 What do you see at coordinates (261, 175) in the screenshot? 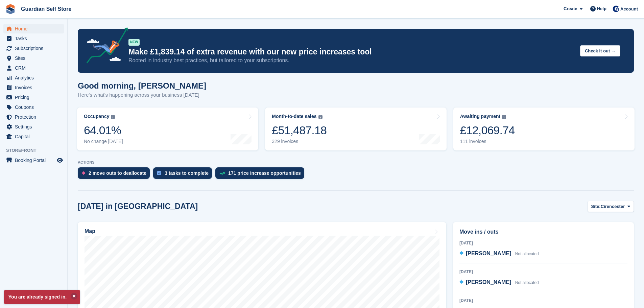
I see `a: 171 price increase opportunities` at bounding box center [261, 175].